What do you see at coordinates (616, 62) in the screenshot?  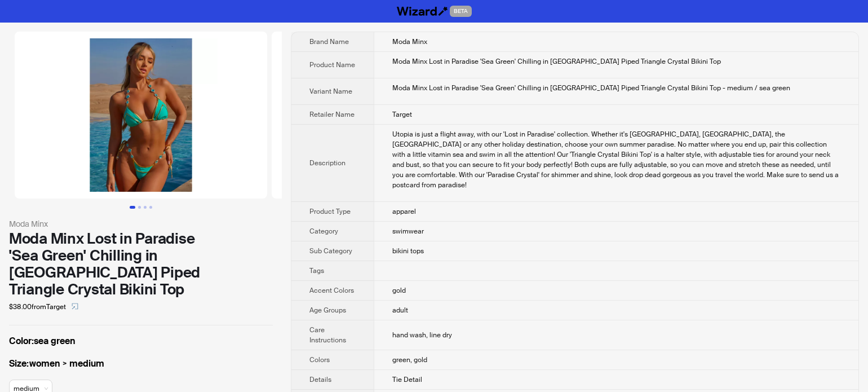 I see `div: Moda Minx Lost in Paradise 'Sea Green' Chilling in Cuba Piped Triangle Crystal Bikini Top` at bounding box center [616, 62].